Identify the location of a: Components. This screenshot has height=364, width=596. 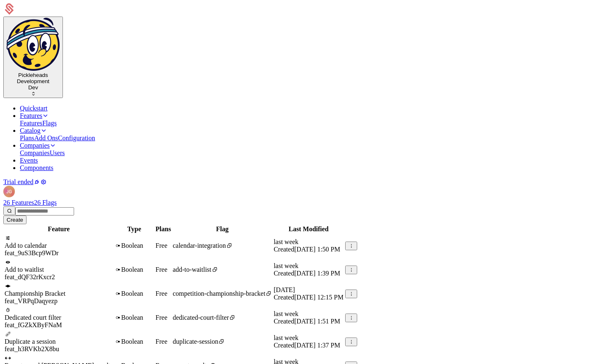
(37, 168).